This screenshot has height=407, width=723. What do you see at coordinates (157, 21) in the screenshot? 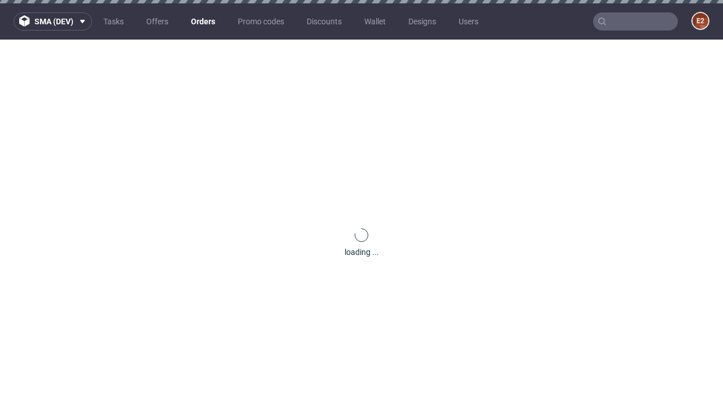
I see `a: Offers` at bounding box center [157, 21].